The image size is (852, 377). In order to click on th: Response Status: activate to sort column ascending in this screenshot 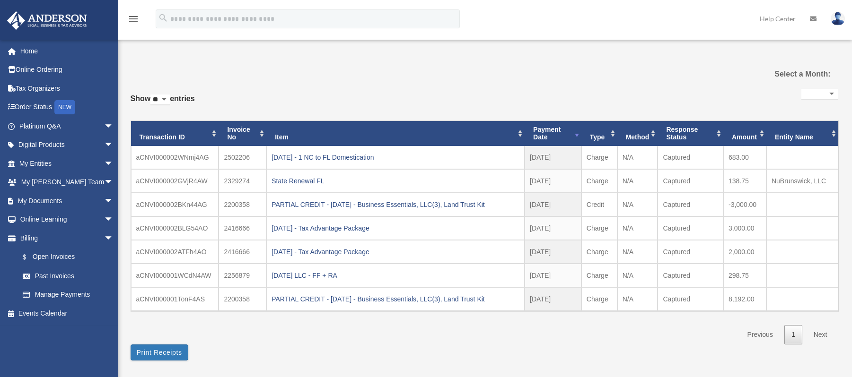, I will do `click(690, 134)`.